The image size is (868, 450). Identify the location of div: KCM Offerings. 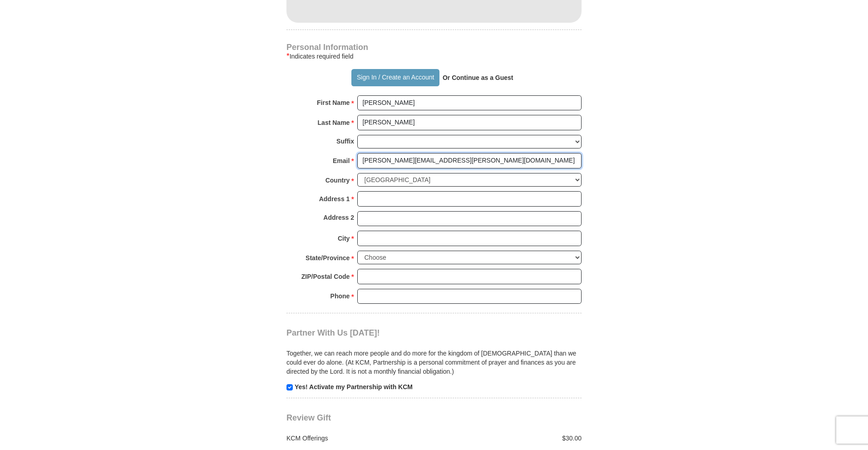
(358, 438).